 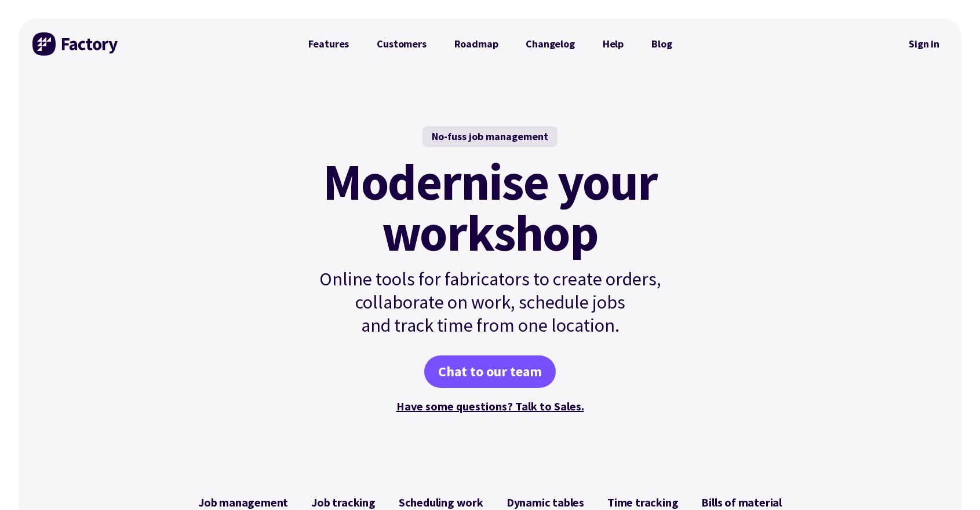 I want to click on a: Customers, so click(x=401, y=44).